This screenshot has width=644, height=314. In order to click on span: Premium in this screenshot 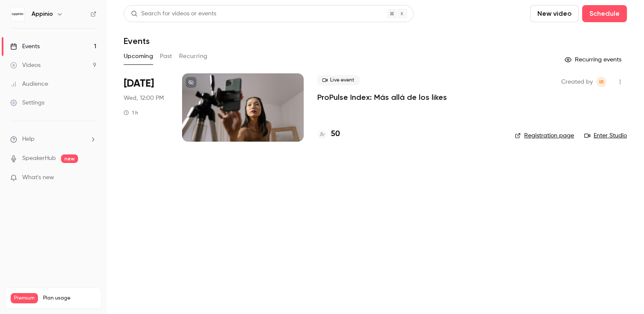, I will do `click(24, 298)`.